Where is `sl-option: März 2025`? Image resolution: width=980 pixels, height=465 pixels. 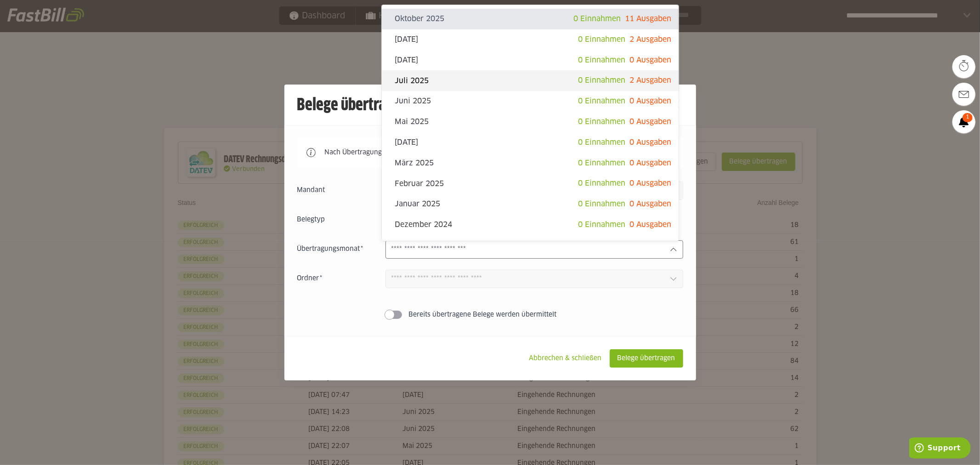 sl-option: März 2025 is located at coordinates (531, 163).